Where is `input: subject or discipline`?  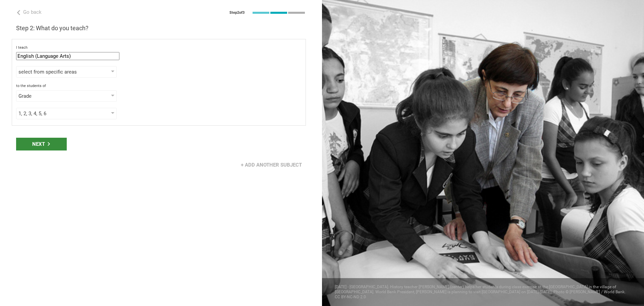
input: subject or discipline is located at coordinates (68, 56).